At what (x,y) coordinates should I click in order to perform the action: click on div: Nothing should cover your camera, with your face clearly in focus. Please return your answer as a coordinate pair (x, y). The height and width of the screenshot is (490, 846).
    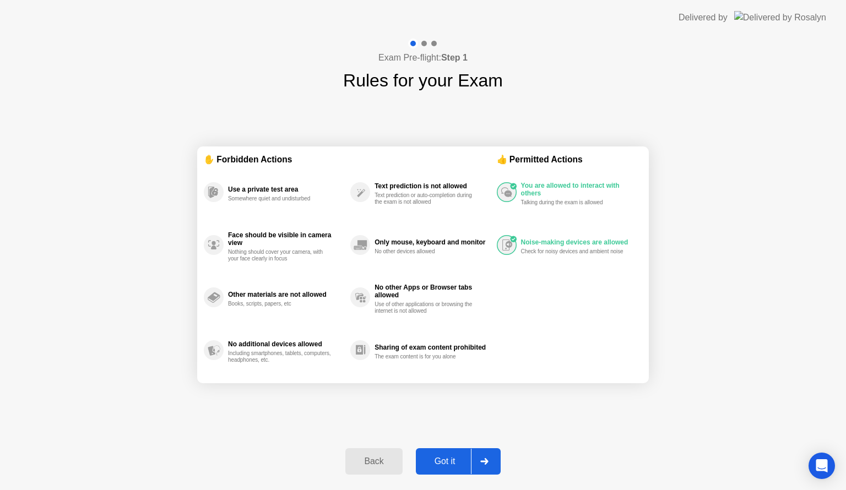
    Looking at the image, I should click on (280, 256).